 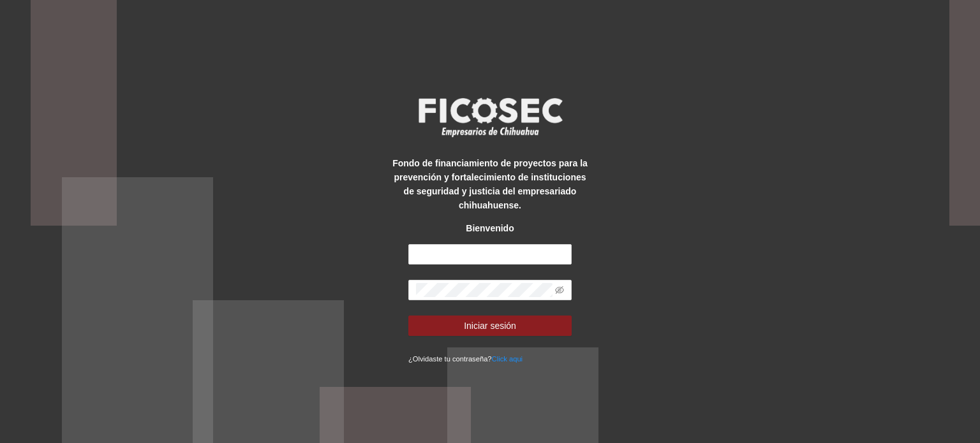 I want to click on strong: Fondo de financiamiento de proyectos para la prevención y fortalecimiento de instituciones de seg..., so click(x=490, y=184).